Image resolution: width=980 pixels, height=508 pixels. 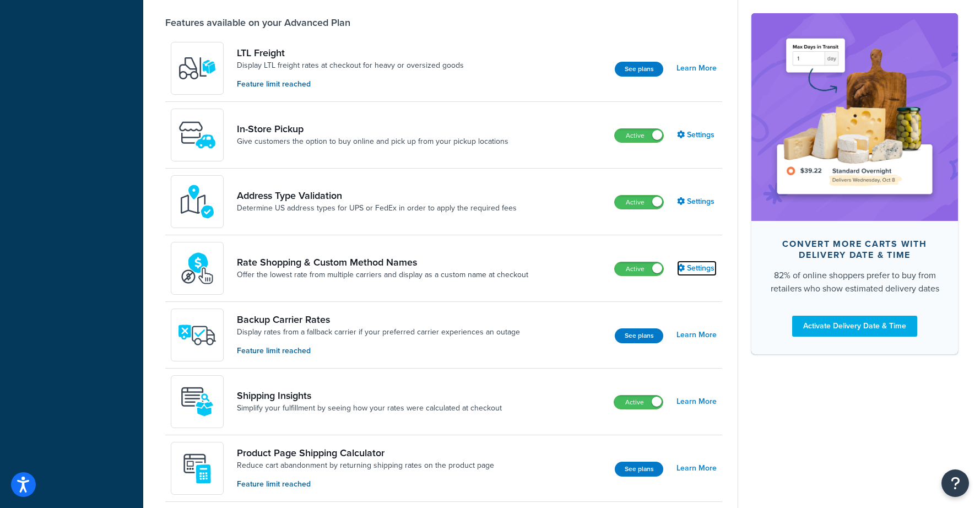 What do you see at coordinates (197, 335) in the screenshot?
I see `img: icon-duo-feat-backup-carrier-4420b188.png` at bounding box center [197, 335].